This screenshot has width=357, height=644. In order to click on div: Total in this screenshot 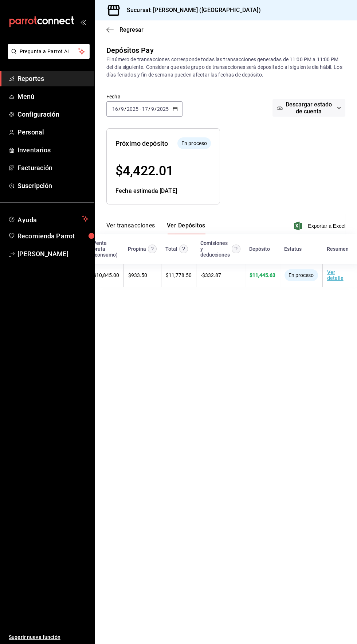, I will do `click(171, 249)`.